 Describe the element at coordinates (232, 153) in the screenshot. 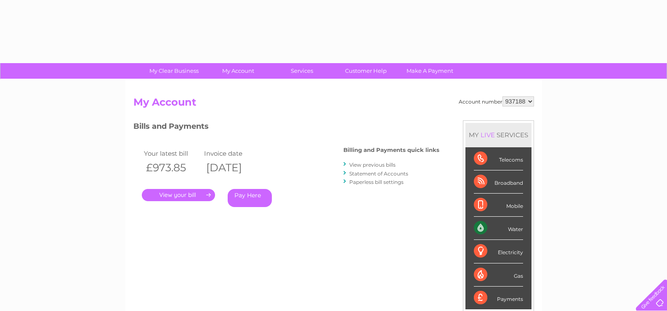

I see `td: Invoice date` at that location.